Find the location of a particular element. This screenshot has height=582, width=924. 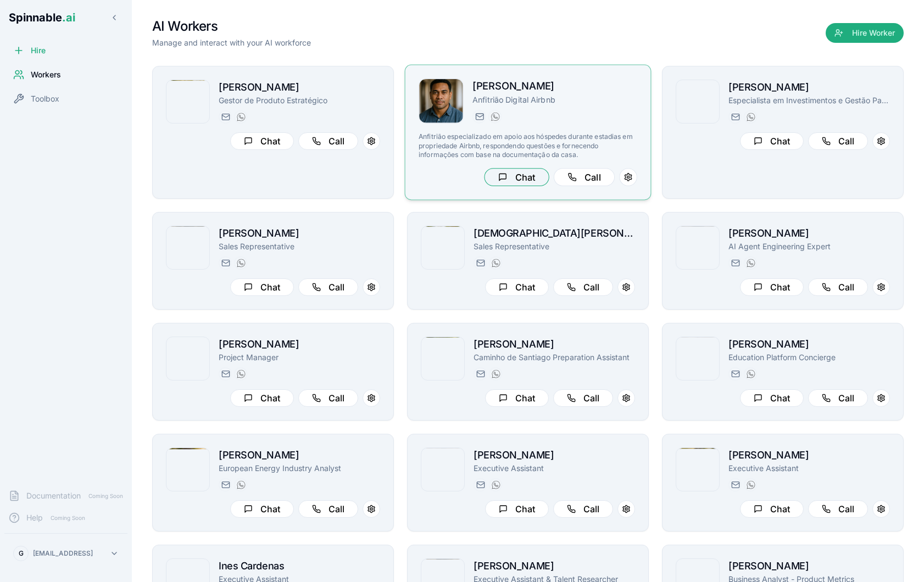

img: Leo Petersen is located at coordinates (188, 102).